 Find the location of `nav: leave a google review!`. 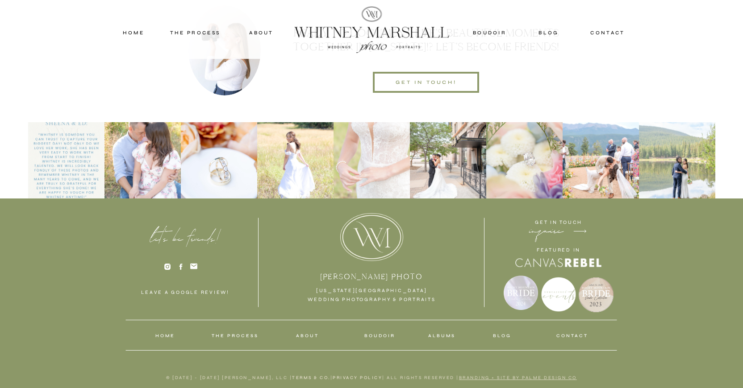

nav: leave a google review! is located at coordinates (185, 293).